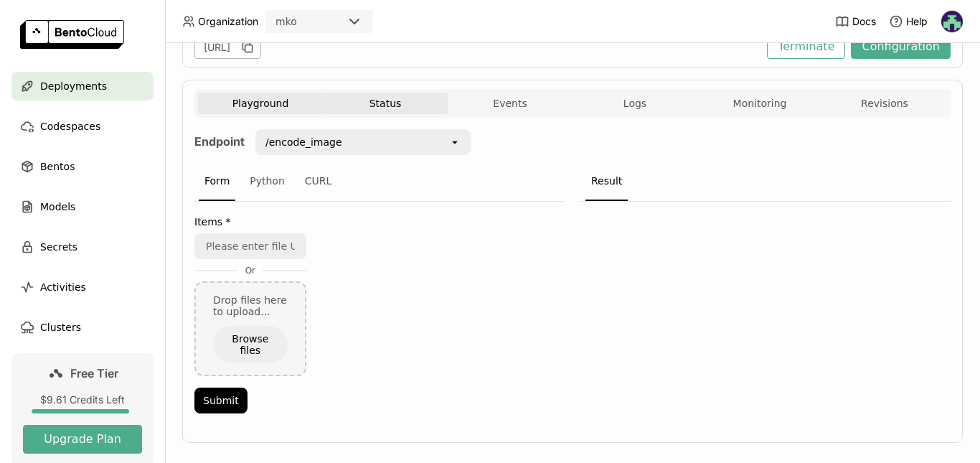 The image size is (980, 463). Describe the element at coordinates (267, 182) in the screenshot. I see `div: Python` at that location.